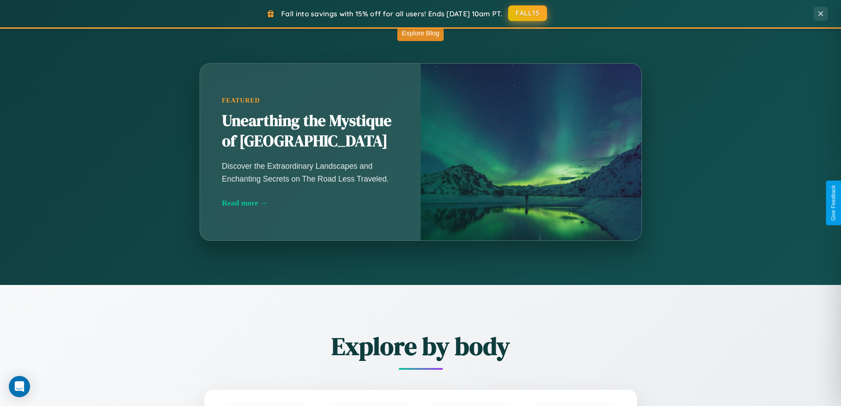 The height and width of the screenshot is (406, 841). What do you see at coordinates (421, 346) in the screenshot?
I see `h2: Explore by body` at bounding box center [421, 346].